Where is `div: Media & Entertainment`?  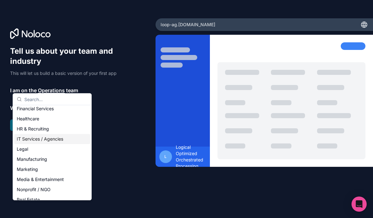
div: Media & Entertainment is located at coordinates (52, 180).